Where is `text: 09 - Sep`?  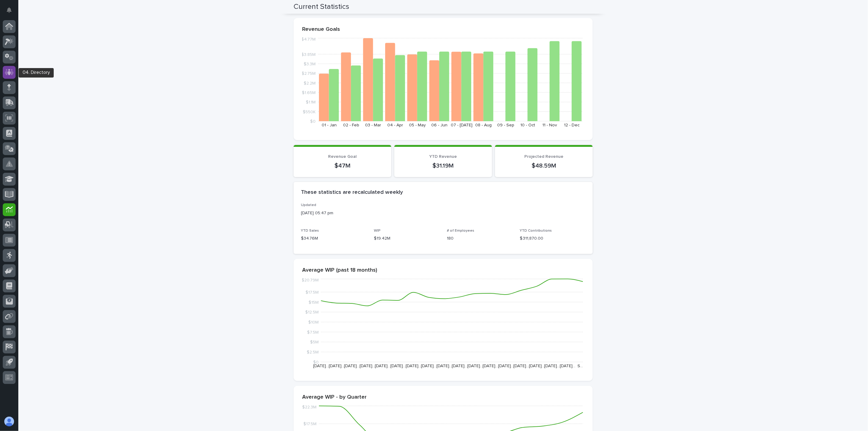
text: 09 - Sep is located at coordinates (506, 125).